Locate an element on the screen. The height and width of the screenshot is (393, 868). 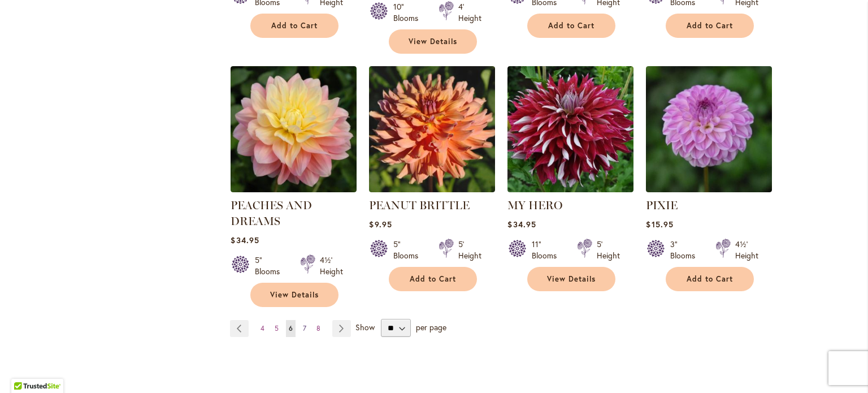
a: My Hero is located at coordinates (570, 189).